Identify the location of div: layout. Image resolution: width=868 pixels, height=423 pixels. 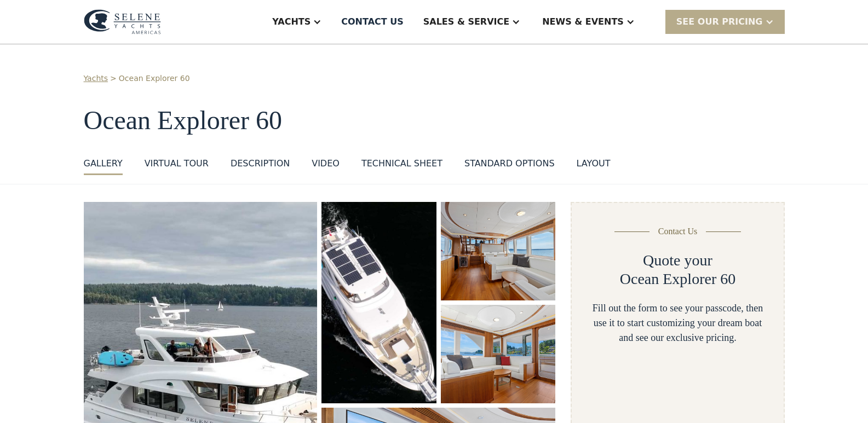
(594, 164).